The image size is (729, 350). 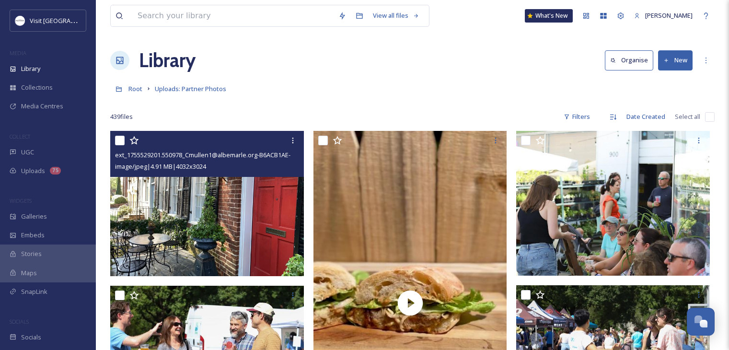 I want to click on a: What's New, so click(x=549, y=16).